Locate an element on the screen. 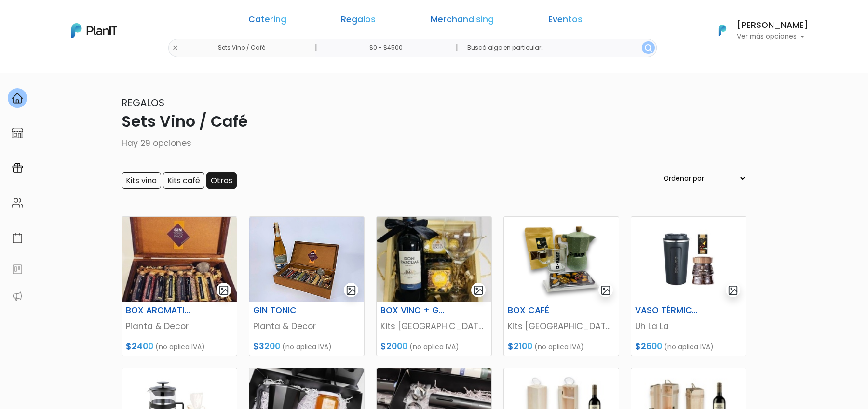  img: people-662611757002400ad9ed0e3c099ab2801c6687ba6c219adb57efc949bc21e19d.svg is located at coordinates (17, 203).